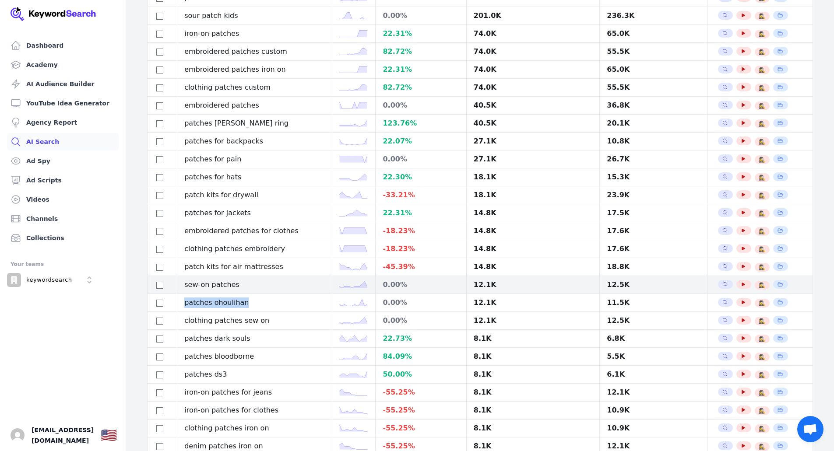  I want to click on a: YouTube Idea Generator, so click(63, 103).